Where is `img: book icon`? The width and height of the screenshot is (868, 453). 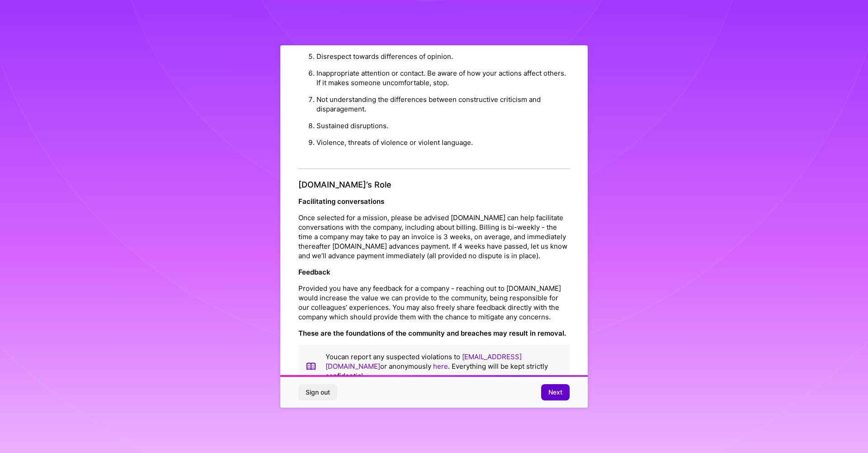 img: book icon is located at coordinates (311, 365).